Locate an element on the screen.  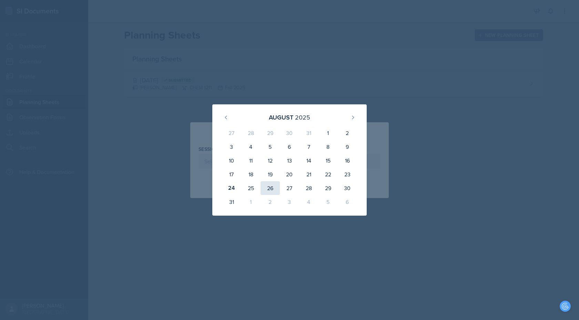
div: 24 is located at coordinates (232, 188).